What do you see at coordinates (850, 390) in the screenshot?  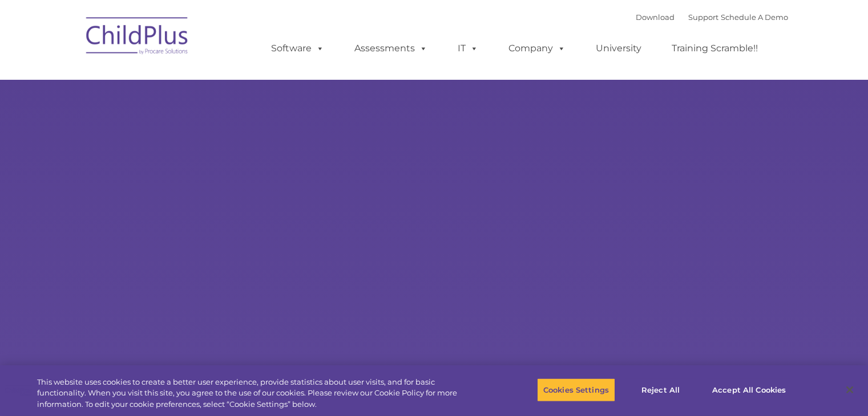 I see `button: Close` at bounding box center [850, 390].